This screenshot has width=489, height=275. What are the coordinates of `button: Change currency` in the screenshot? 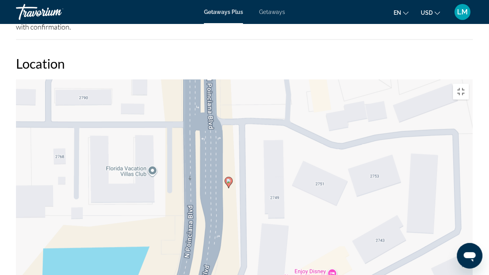 It's located at (430, 12).